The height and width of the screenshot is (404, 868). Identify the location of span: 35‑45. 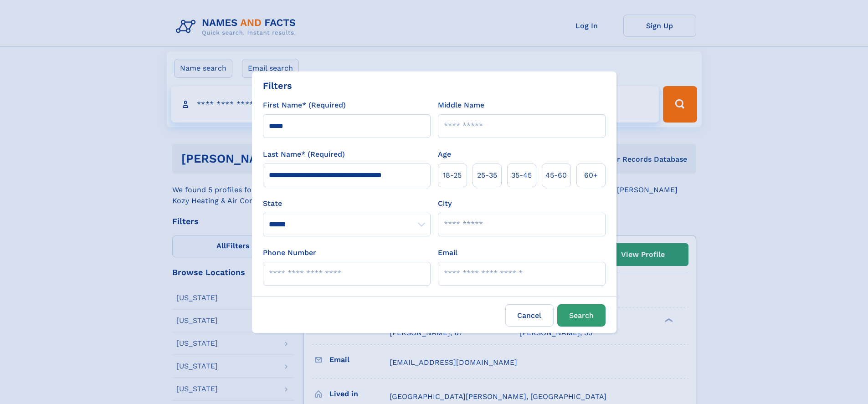
(521, 176).